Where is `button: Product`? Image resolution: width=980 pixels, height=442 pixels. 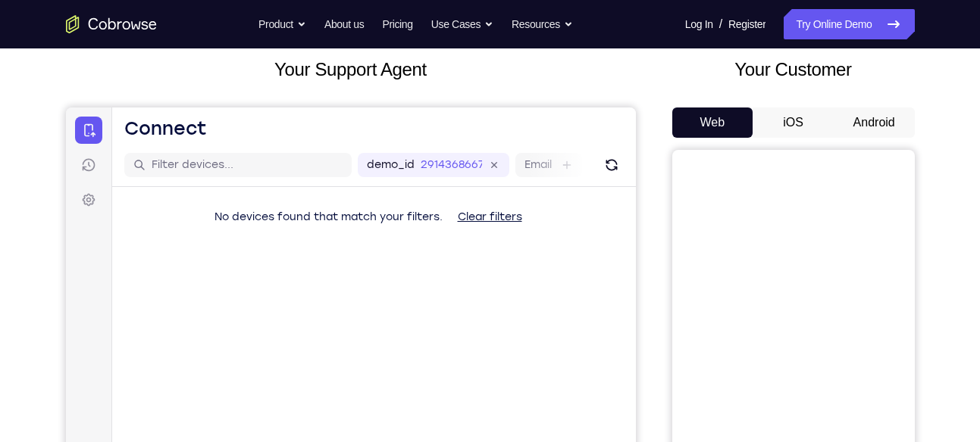 button: Product is located at coordinates (282, 25).